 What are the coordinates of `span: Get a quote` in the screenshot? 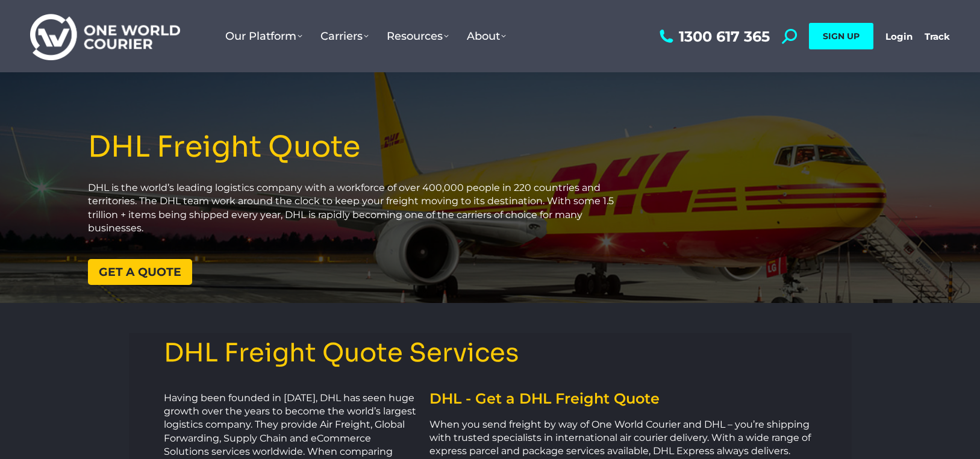 It's located at (140, 272).